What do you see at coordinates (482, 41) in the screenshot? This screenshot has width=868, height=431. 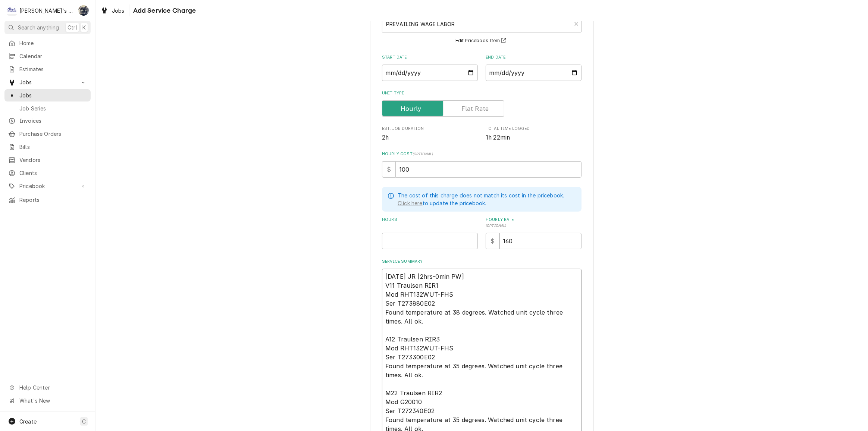 I see `button: Edit Pricebook Item` at bounding box center [482, 41].